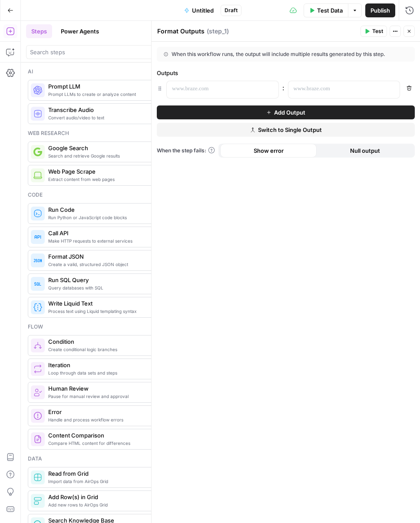 This screenshot has width=420, height=523. I want to click on span: Read from Grid, so click(109, 474).